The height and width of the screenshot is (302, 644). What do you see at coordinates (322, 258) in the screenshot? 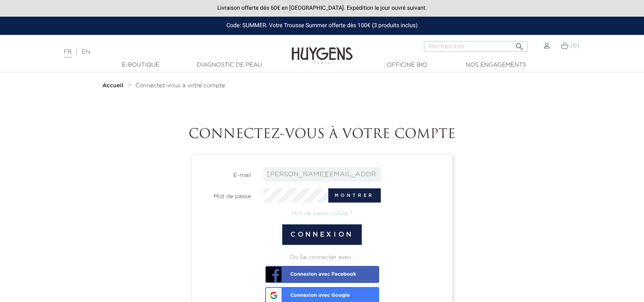
I see `div: Ou Se connecter avec :` at bounding box center [322, 258].